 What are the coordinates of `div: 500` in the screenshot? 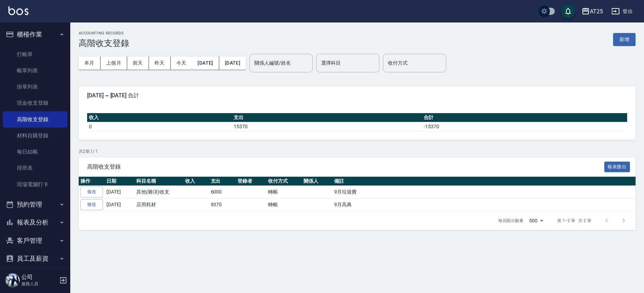 It's located at (537, 220).